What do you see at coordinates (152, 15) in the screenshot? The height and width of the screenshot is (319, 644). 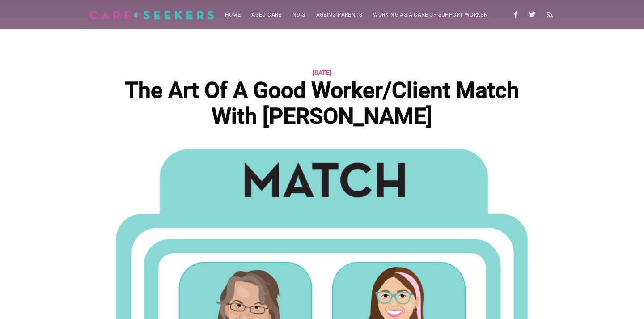 I see `img: Careseekers` at bounding box center [152, 15].